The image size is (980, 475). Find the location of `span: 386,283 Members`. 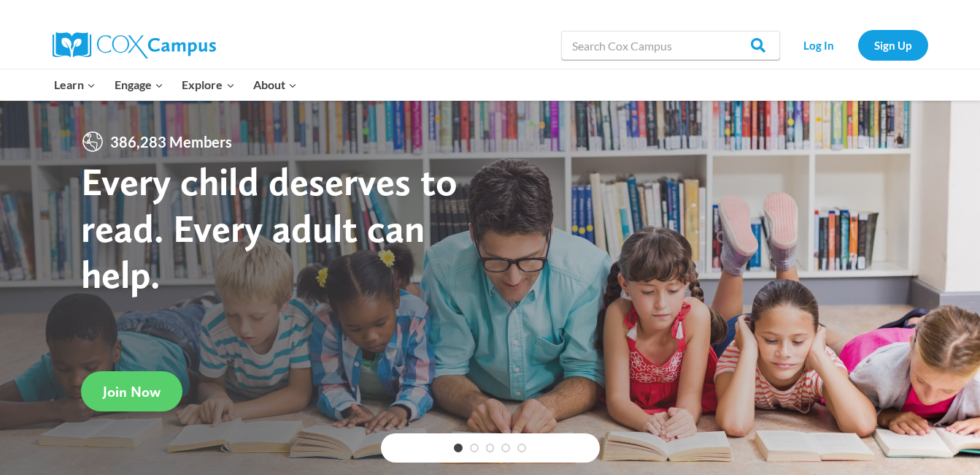

span: 386,283 Members is located at coordinates (171, 142).